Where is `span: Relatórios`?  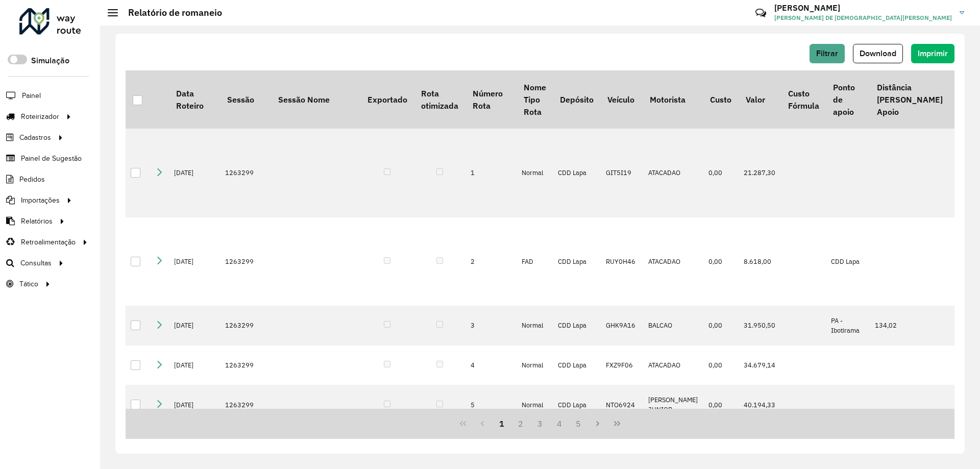
span: Relatórios is located at coordinates (37, 221).